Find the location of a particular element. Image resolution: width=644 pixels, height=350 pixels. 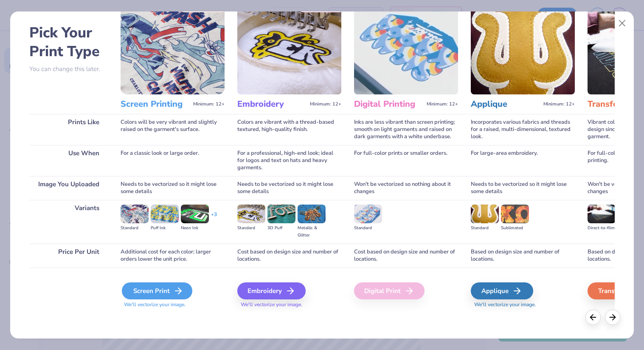

div: Direct-to-film is located at coordinates (602, 228).